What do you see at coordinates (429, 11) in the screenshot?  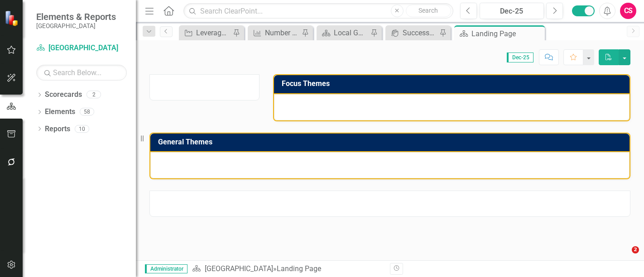 I see `button: Search` at bounding box center [429, 11].